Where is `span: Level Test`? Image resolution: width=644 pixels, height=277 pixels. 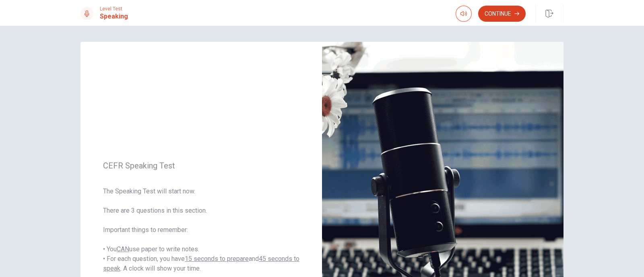 span: Level Test is located at coordinates (114, 9).